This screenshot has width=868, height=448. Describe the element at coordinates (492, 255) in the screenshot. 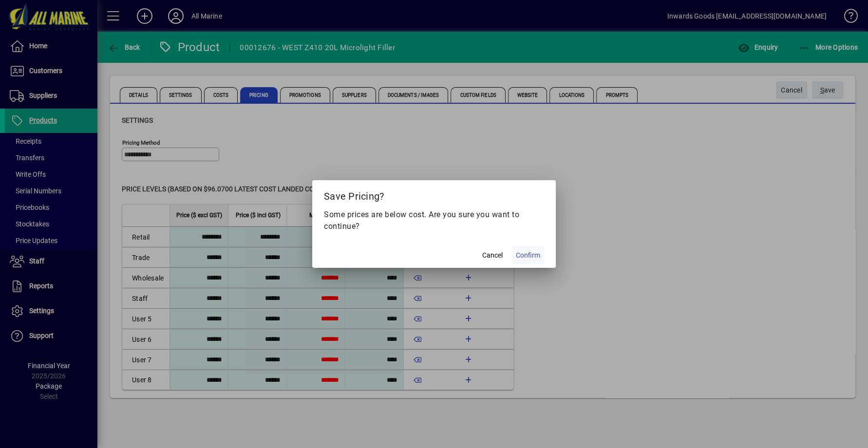

I see `span: Cancel` at that location.